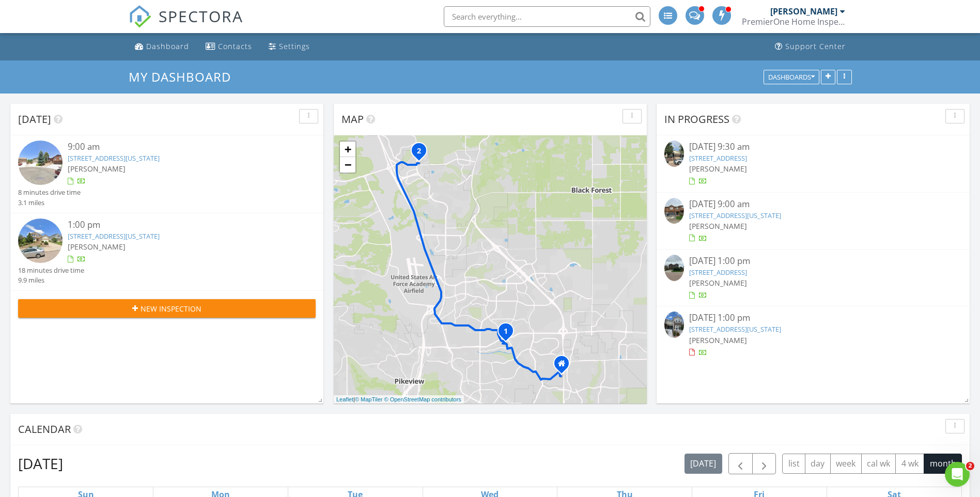 The width and height of the screenshot is (980, 497). Describe the element at coordinates (140, 17) in the screenshot. I see `img: The Best Home Inspection Software - Spectora` at that location.